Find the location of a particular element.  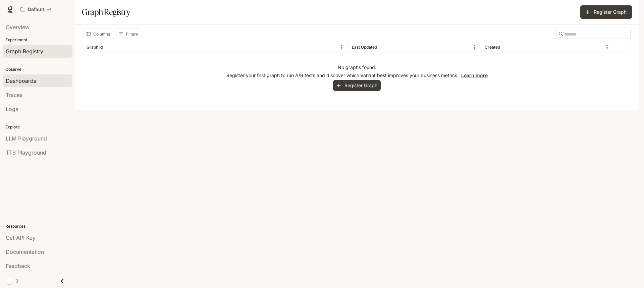

button: Select columns is located at coordinates (98, 34).